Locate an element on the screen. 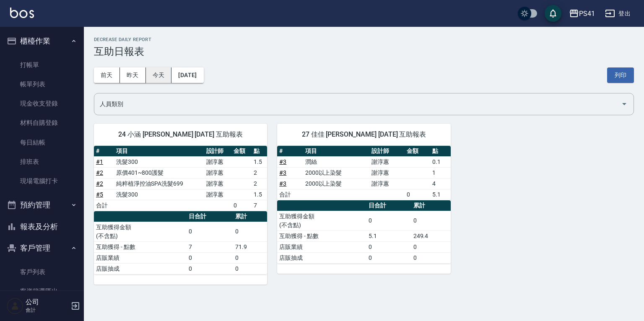 This screenshot has width=644, height=321. button: 登出 is located at coordinates (617, 13).